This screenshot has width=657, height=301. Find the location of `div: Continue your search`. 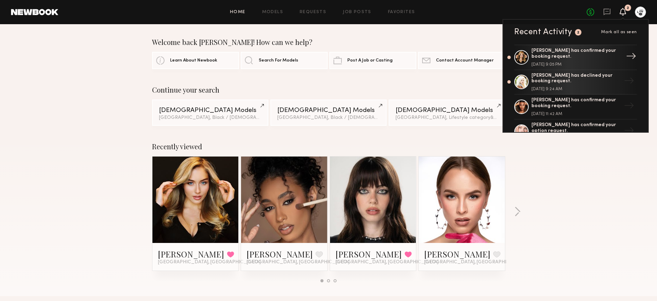

div: Continue your search is located at coordinates (329, 90).